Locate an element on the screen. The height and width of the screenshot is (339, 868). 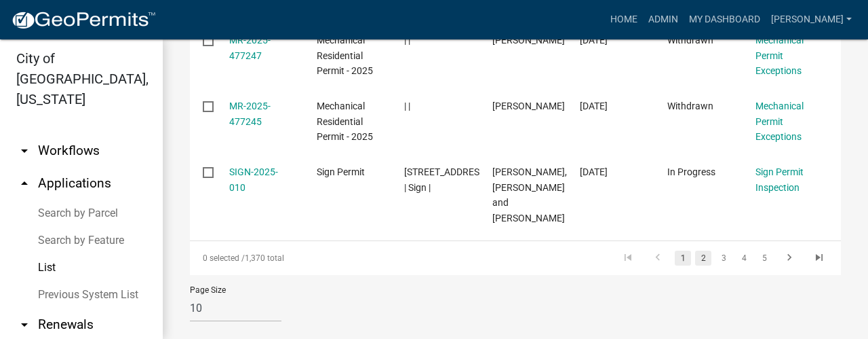
a: 2 is located at coordinates (703, 258).